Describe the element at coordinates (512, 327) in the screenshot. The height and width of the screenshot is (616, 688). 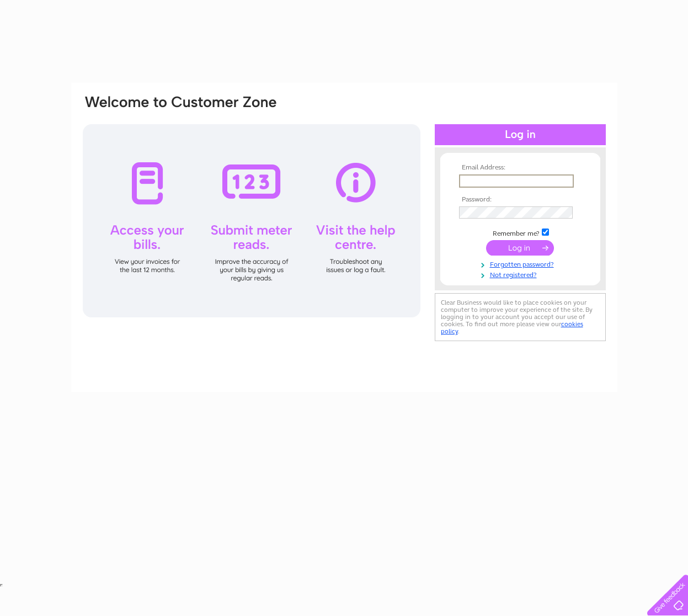
I see `a: cookies policy` at that location.